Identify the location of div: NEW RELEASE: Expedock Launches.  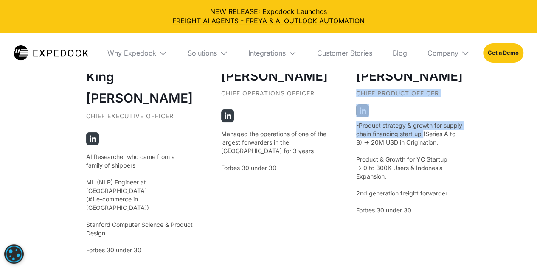
(268, 16).